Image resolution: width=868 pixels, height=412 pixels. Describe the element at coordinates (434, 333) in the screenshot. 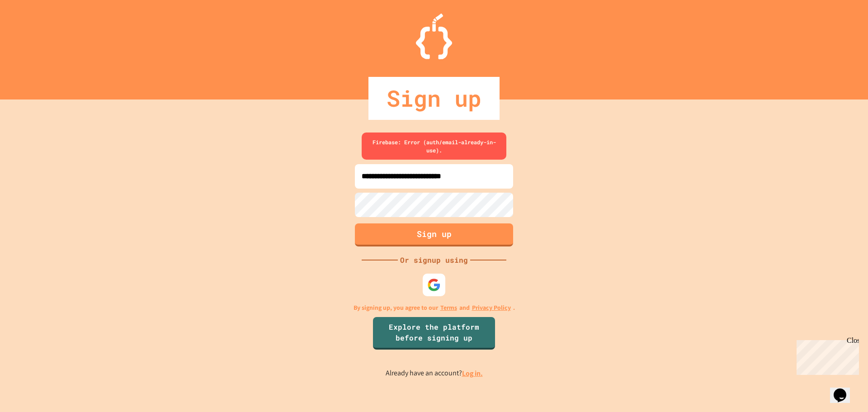

I see `a: Explore the platform before signing up` at that location.